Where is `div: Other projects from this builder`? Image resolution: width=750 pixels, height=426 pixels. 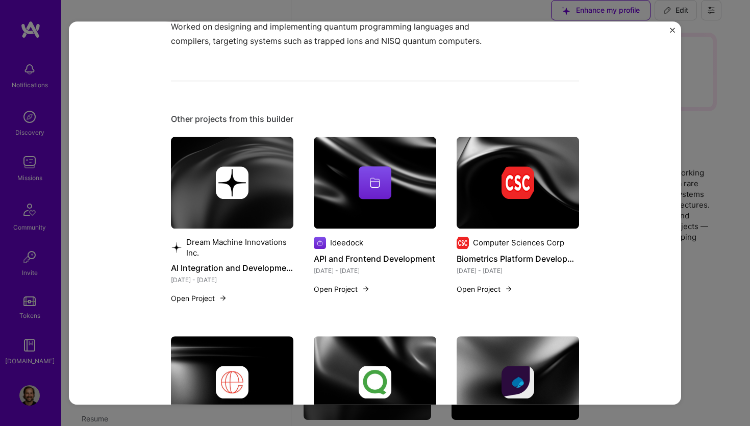
div: Other projects from this builder is located at coordinates (375, 119).